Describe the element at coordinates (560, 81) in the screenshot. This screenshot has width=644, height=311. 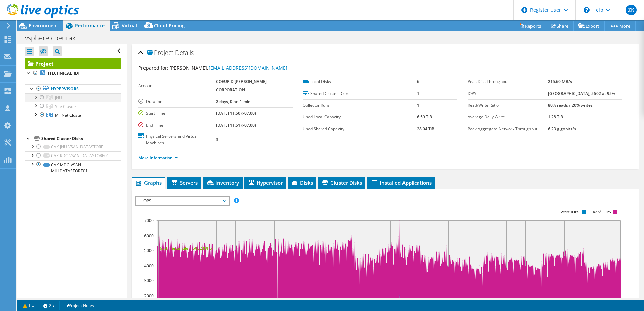
I see `b: 215.60 MB/s` at that location.